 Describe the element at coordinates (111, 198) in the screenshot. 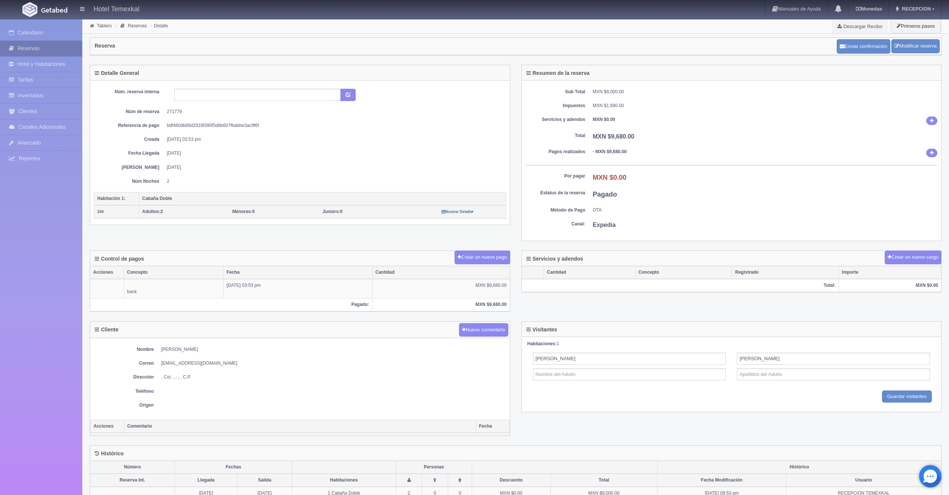

I see `b: Habitación 1:` at that location.